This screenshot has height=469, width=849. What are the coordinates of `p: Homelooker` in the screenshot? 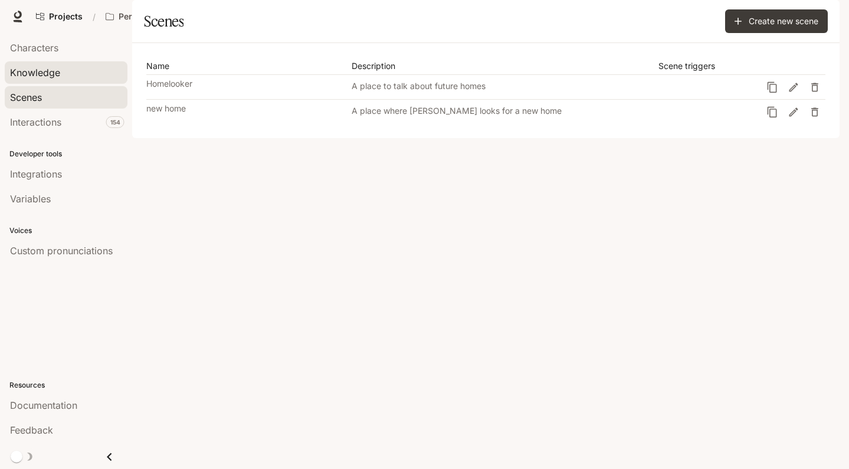 It's located at (169, 84).